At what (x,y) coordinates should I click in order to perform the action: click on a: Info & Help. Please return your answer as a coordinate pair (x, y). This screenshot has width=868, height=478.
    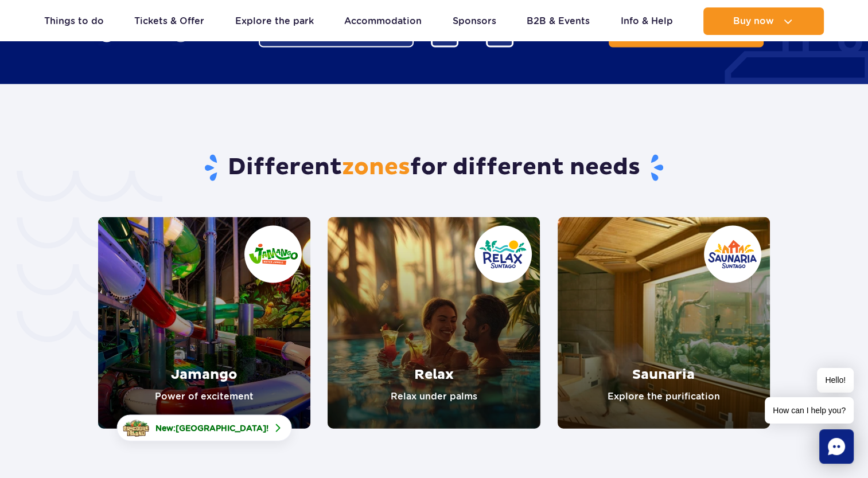
    Looking at the image, I should click on (647, 21).